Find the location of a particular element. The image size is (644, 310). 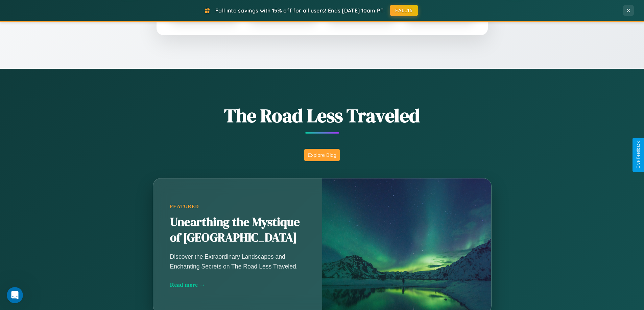

button: Explore Blog is located at coordinates (322, 155).